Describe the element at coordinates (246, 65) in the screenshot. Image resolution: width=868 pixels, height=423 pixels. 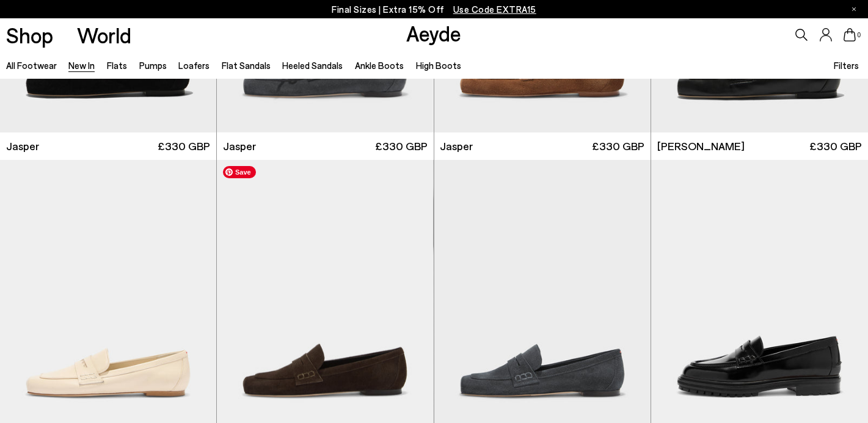
I see `a: Flat Sandals` at that location.